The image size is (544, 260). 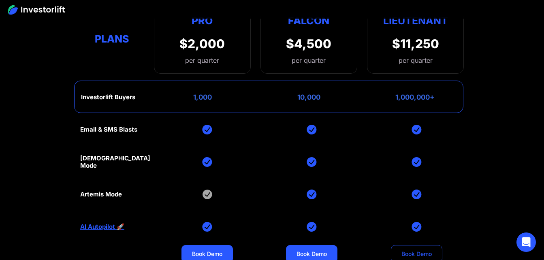 I want to click on div: Falcon, so click(x=309, y=20).